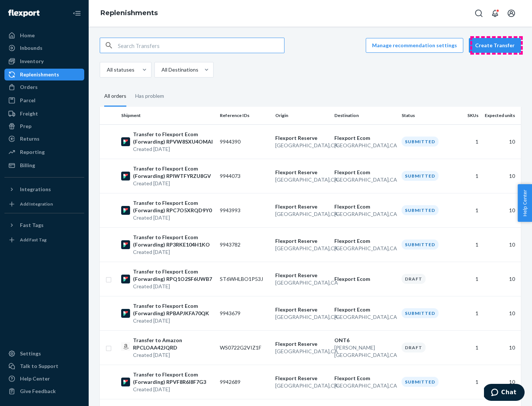 This screenshot has height=406, width=532. What do you see at coordinates (36, 204) in the screenshot?
I see `div: Add Integration` at bounding box center [36, 204].